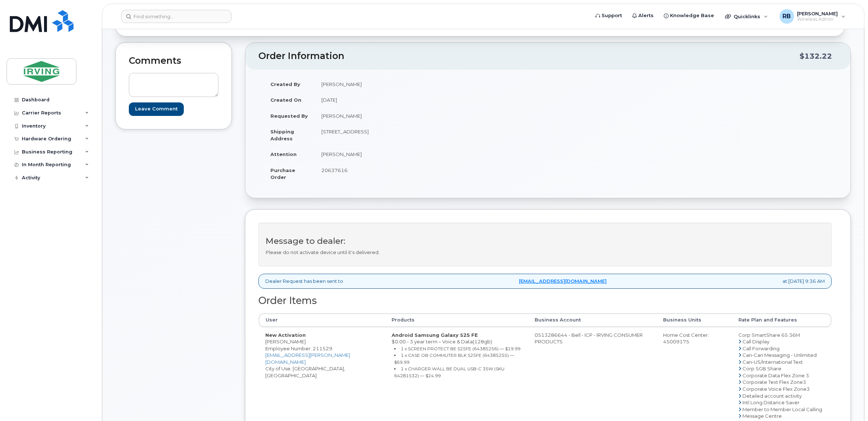  Describe the element at coordinates (773, 362) in the screenshot. I see `span: Can-US/International Text` at that location.